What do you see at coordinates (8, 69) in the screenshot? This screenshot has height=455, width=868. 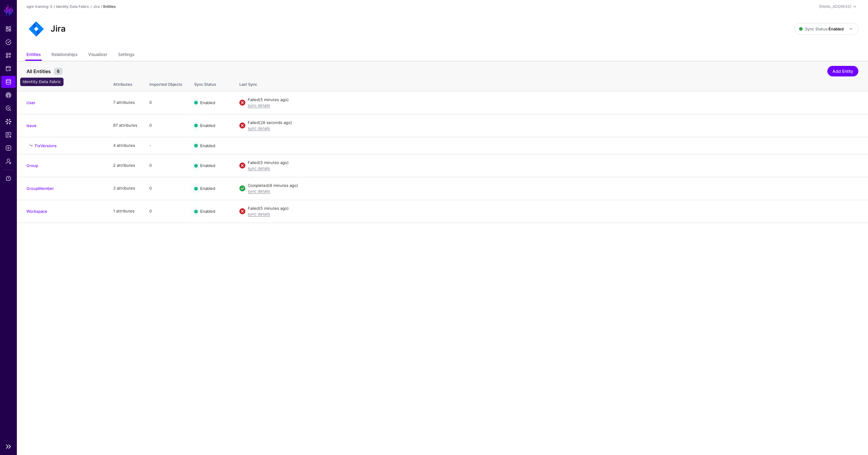 I see `a: Protected Systems` at bounding box center [8, 69].